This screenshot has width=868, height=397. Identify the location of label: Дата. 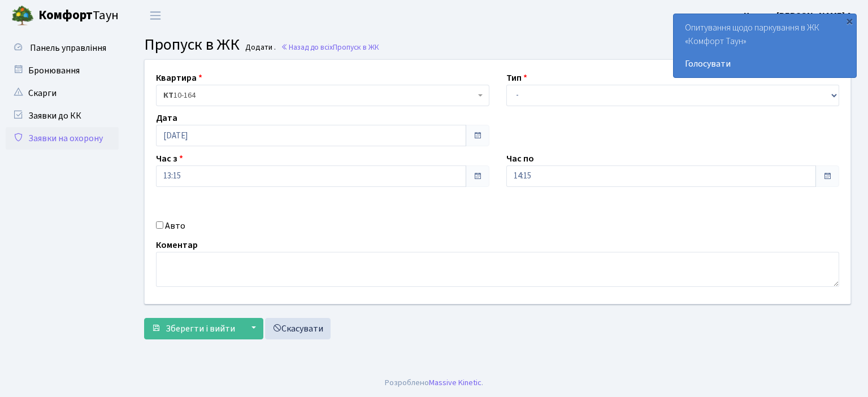
(167, 118).